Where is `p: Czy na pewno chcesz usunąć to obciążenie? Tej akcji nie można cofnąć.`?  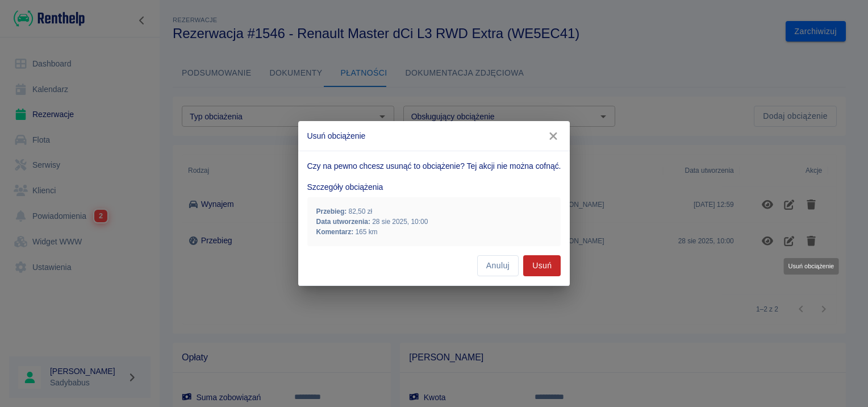
p: Czy na pewno chcesz usunąć to obciążenie? Tej akcji nie można cofnąć. is located at coordinates (434, 166).